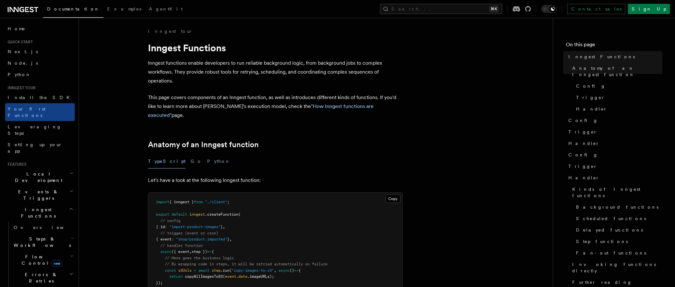  I want to click on button: Go, so click(196, 161).